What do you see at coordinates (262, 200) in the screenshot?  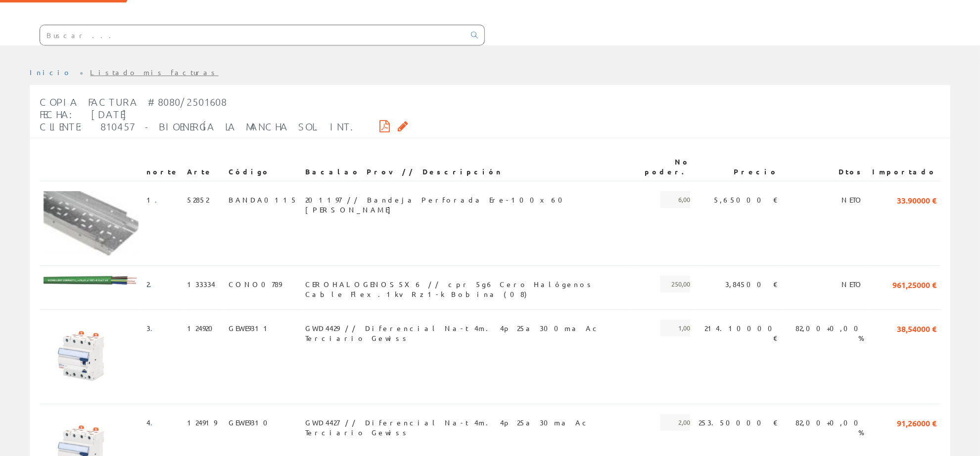 I see `font: BANDA0115` at bounding box center [262, 200].